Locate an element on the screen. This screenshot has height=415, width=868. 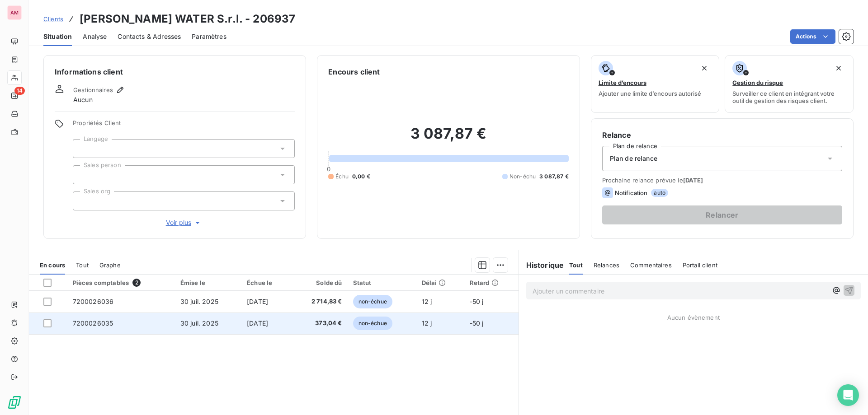
div: Échue le is located at coordinates (266, 283).